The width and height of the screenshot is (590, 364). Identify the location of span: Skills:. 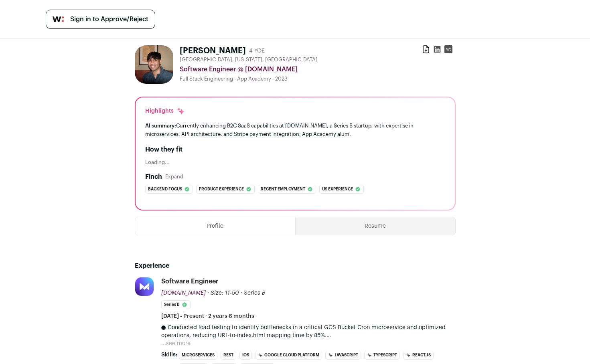
(169, 354).